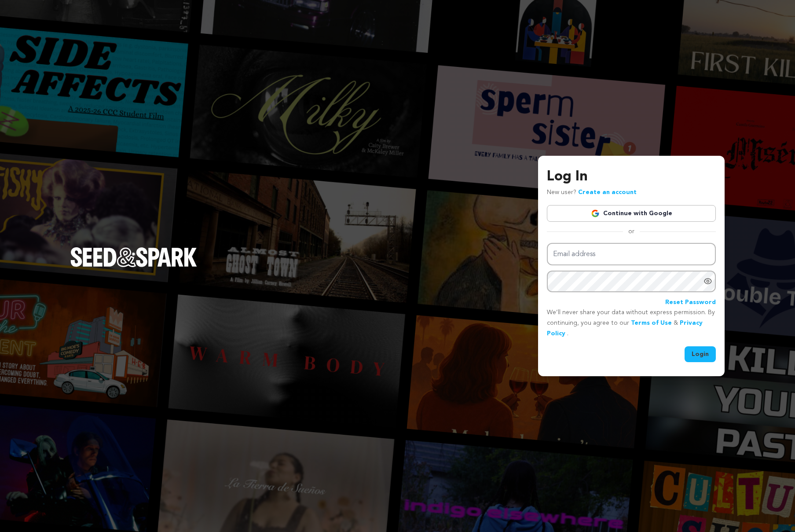  Describe the element at coordinates (708, 281) in the screenshot. I see `a: Show password as plain text. Warning: this will display your password on the screen.` at that location.